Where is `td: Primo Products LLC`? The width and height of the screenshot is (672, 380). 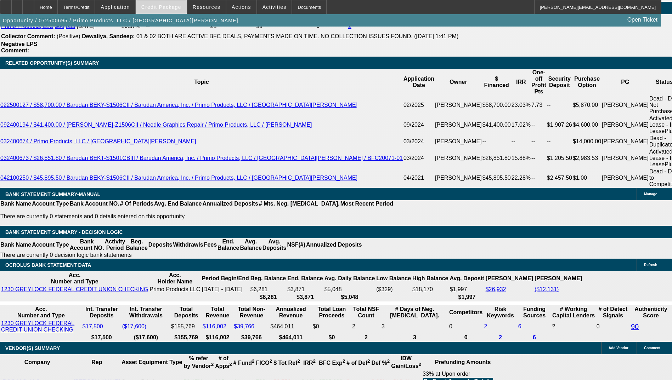
td: Primo Products LLC is located at coordinates (175, 290).